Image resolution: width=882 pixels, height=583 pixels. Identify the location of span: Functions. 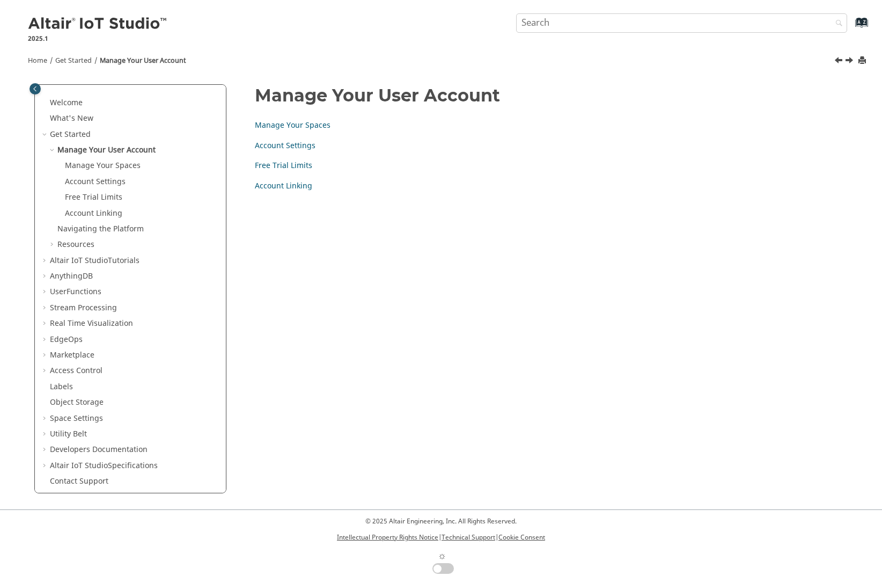
(84, 291).